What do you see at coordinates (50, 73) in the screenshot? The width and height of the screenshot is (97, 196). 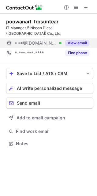 I see `button: save-profile-one-click` at bounding box center [50, 73].